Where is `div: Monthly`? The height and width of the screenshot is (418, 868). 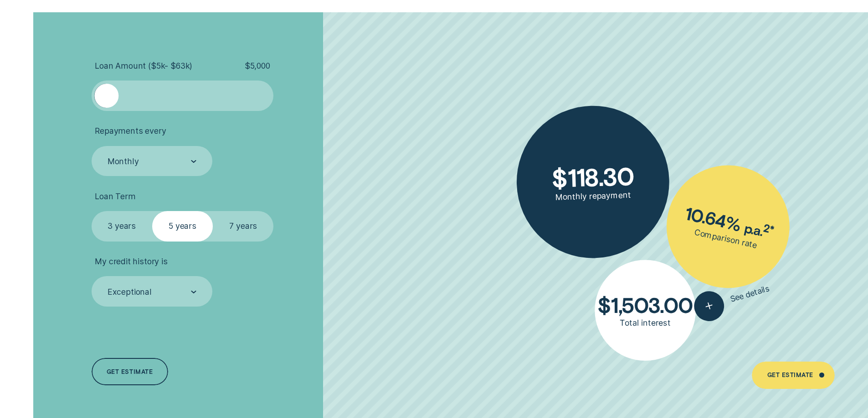
div: Monthly is located at coordinates (123, 161).